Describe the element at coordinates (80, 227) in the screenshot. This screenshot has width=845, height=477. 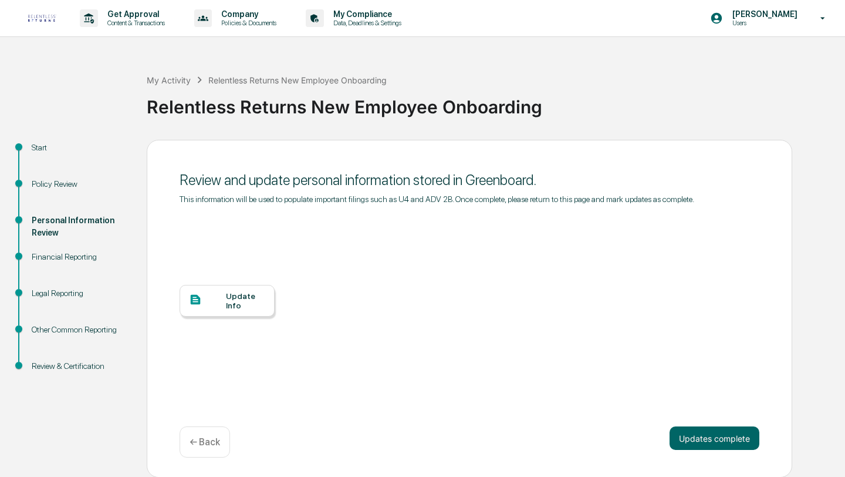
I see `div: Personal Information Review` at that location.